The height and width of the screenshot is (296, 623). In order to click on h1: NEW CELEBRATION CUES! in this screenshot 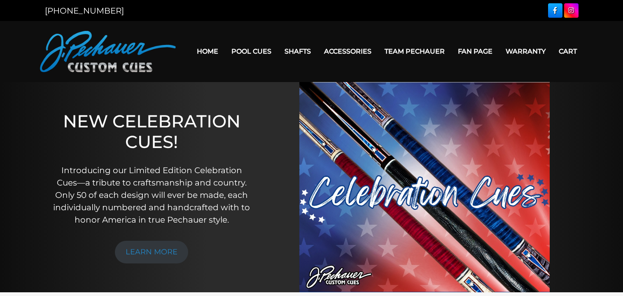, I will do `click(151, 131)`.